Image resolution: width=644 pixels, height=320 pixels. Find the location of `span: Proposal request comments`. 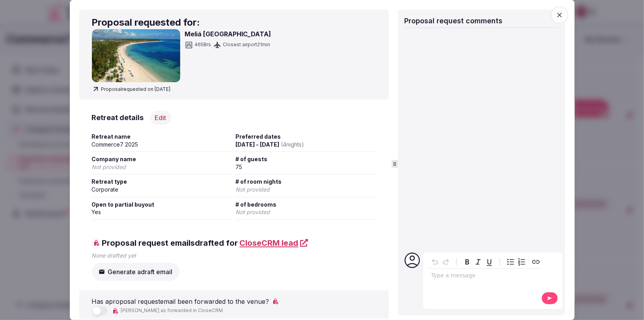

span: Proposal request comments is located at coordinates (453, 20).